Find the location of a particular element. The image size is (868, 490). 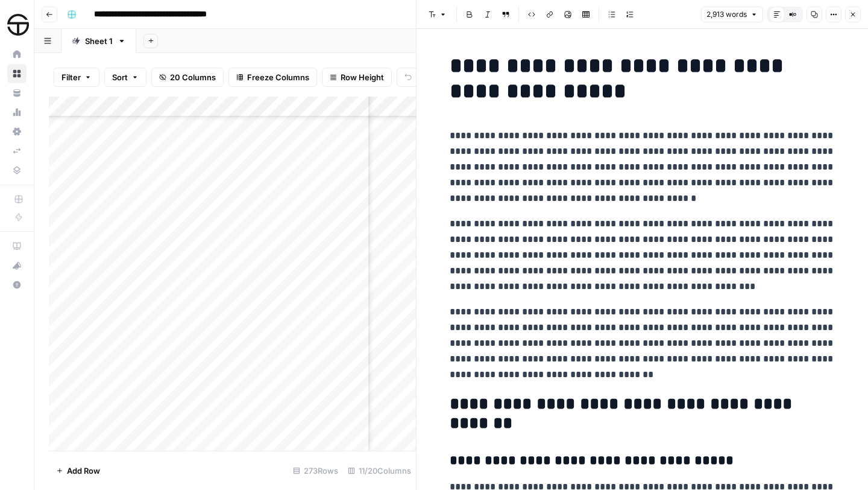

span: Add Row is located at coordinates (83, 470).